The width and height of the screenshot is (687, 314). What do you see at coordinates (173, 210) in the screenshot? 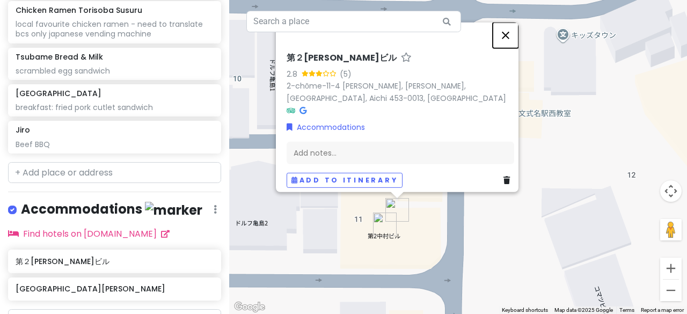
I see `img: marker` at bounding box center [173, 210].